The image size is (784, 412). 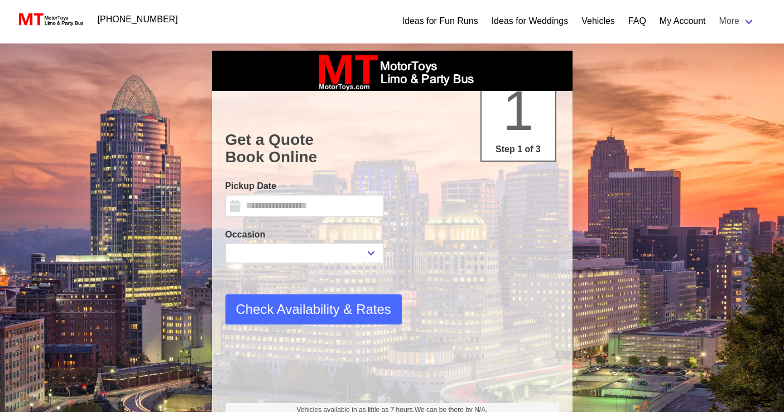 I want to click on a: More, so click(x=737, y=21).